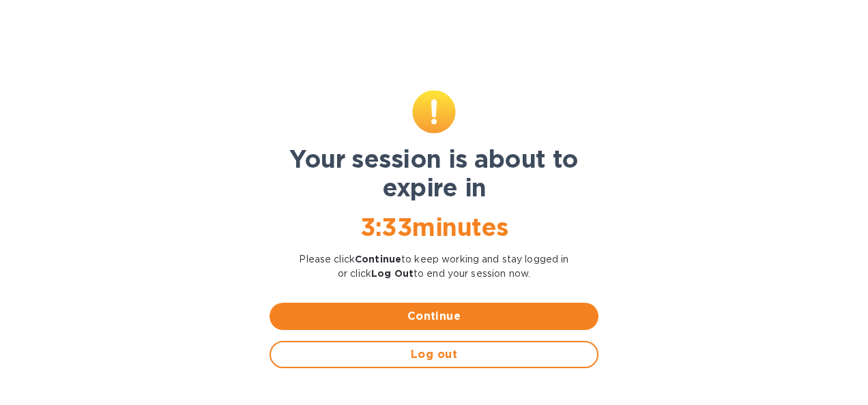 The width and height of the screenshot is (868, 405). I want to click on h1: Your session is about to expire in, so click(434, 174).